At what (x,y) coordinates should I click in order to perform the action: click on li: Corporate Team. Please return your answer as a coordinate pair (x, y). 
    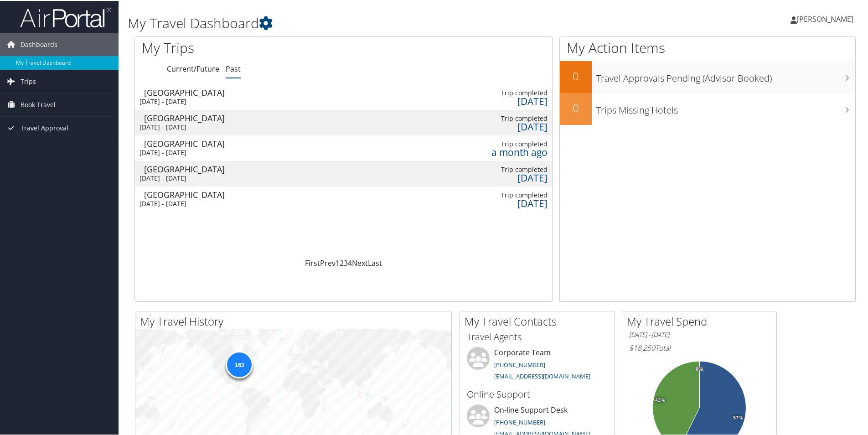
    Looking at the image, I should click on (537, 364).